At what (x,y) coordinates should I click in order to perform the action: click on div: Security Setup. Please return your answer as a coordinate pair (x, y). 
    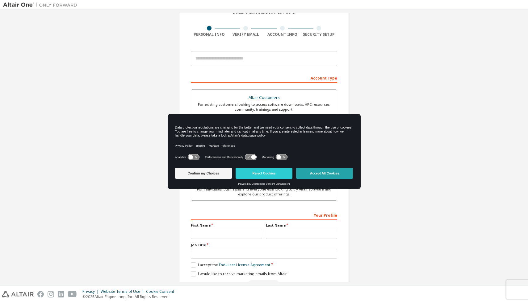
    Looking at the image, I should click on (319, 35).